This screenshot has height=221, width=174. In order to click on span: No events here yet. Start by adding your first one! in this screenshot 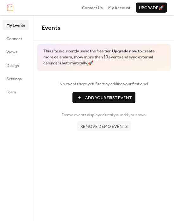, I will do `click(104, 84)`.